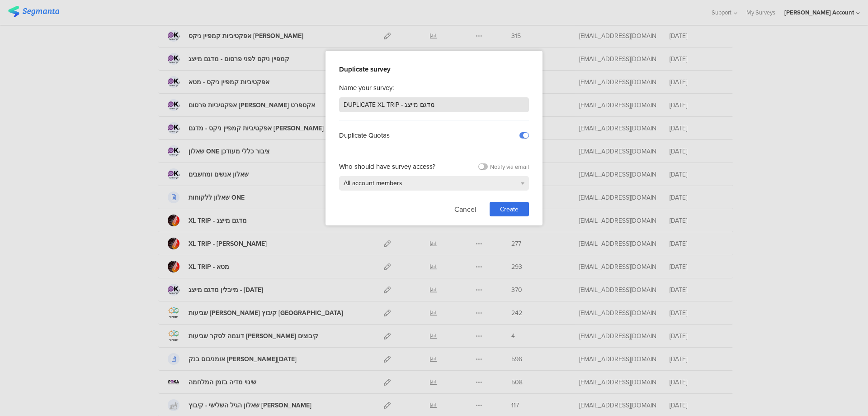 The height and width of the screenshot is (416, 868). What do you see at coordinates (466, 209) in the screenshot?
I see `button: Cancel` at bounding box center [466, 209].